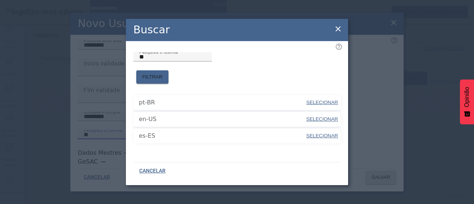 Image resolution: width=474 pixels, height=204 pixels. What do you see at coordinates (152, 171) in the screenshot?
I see `font: CANCELAR` at bounding box center [152, 171].